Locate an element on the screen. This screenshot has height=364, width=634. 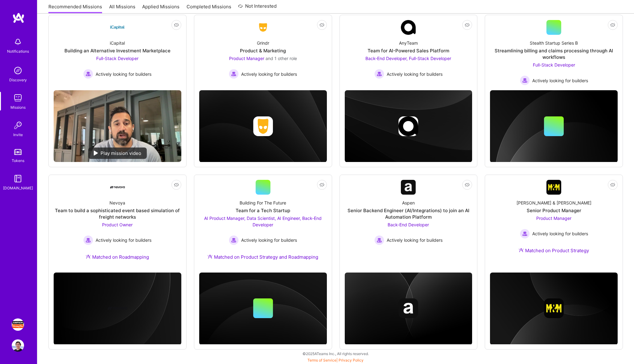
img: User Avatar is located at coordinates (18, 346).